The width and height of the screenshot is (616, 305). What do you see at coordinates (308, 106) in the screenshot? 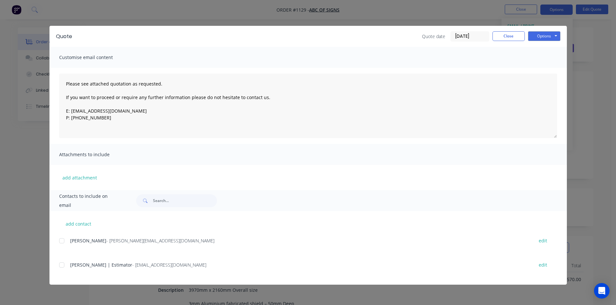
I see `textarea: Please see attached quotation as requested. If you want to proceed or require any further informa...` at bounding box center [308, 106].